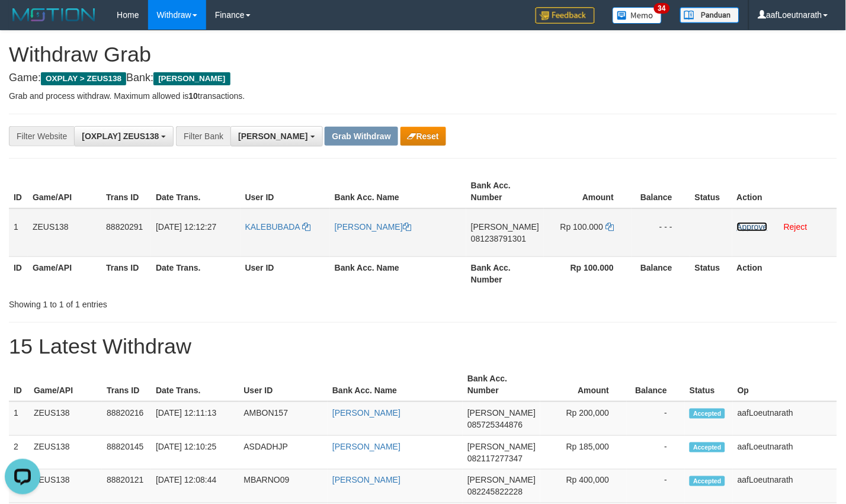 This screenshot has height=504, width=846. What do you see at coordinates (126, 452) in the screenshot?
I see `td: 88820145` at bounding box center [126, 452].